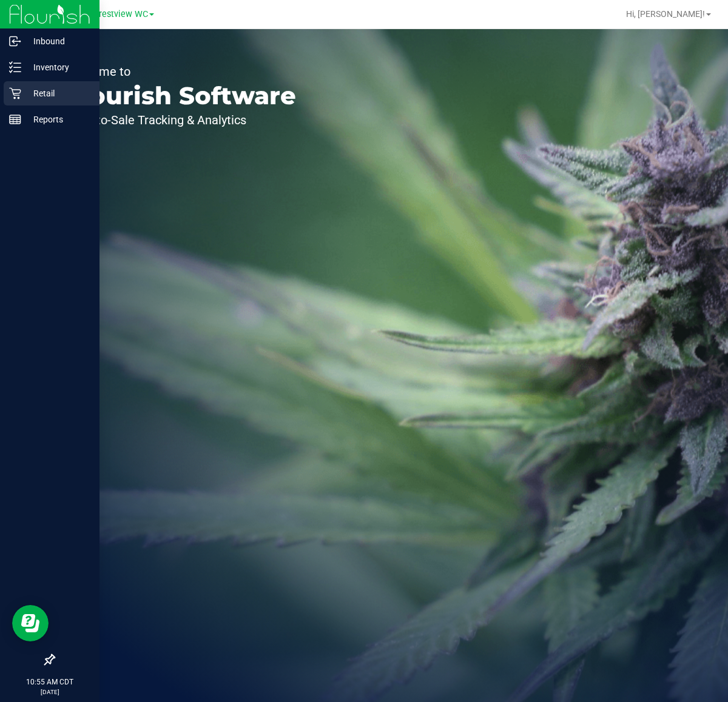  What do you see at coordinates (15, 41) in the screenshot?
I see `inline-svg: Inbound` at bounding box center [15, 41].